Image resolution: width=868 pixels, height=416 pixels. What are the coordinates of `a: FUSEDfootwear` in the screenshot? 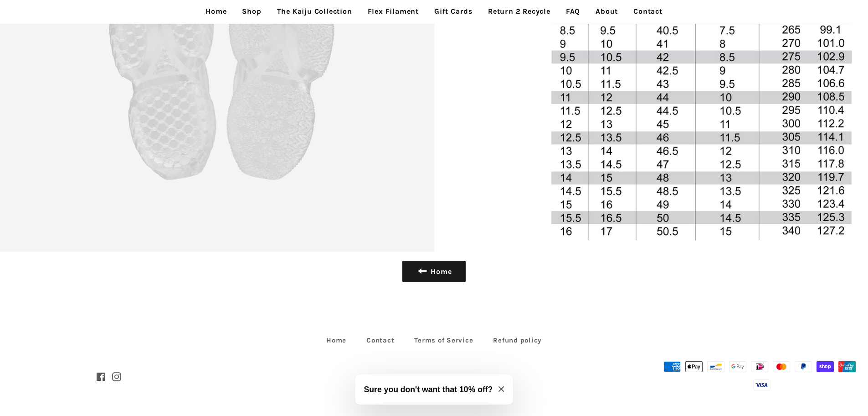 It's located at (415, 377).